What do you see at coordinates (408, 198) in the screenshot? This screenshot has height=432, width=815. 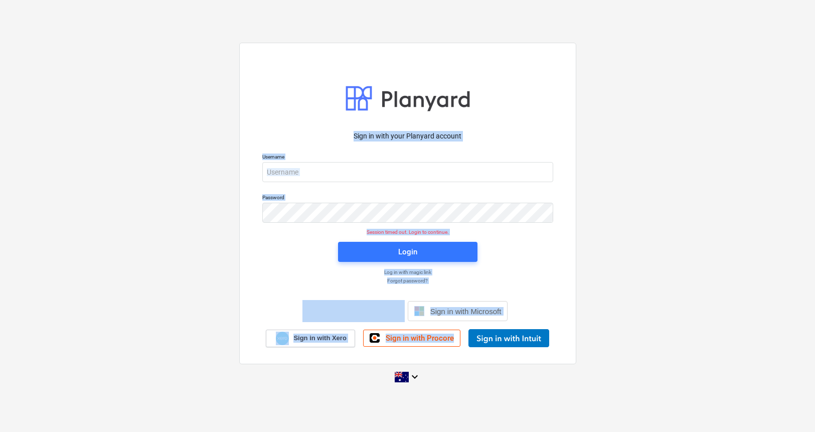 I see `p: Password` at bounding box center [408, 198].